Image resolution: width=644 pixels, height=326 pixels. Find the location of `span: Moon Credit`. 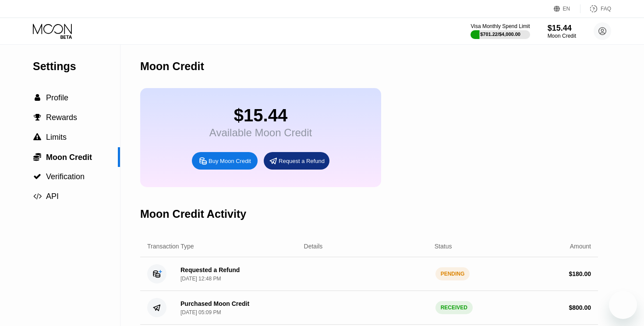

span: Moon Credit is located at coordinates (69, 157).